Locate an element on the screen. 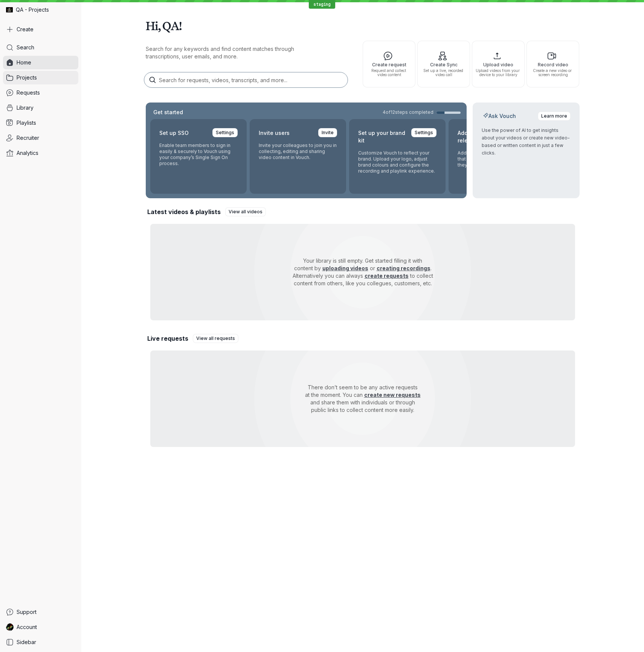 This screenshot has height=652, width=644. button: Create is located at coordinates (41, 29).